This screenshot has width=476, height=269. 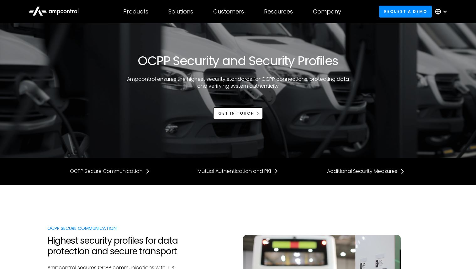 What do you see at coordinates (236, 113) in the screenshot?
I see `div: Get in touch` at bounding box center [236, 113].